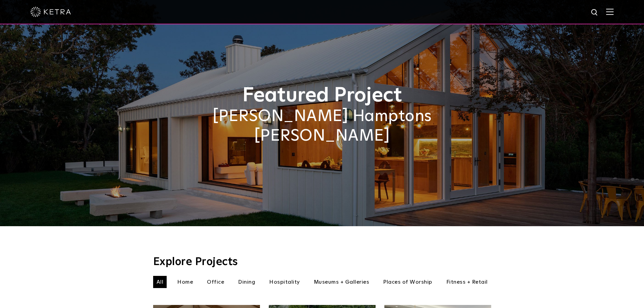 This screenshot has width=644, height=308. I want to click on li: Fitness + Retail, so click(467, 282).